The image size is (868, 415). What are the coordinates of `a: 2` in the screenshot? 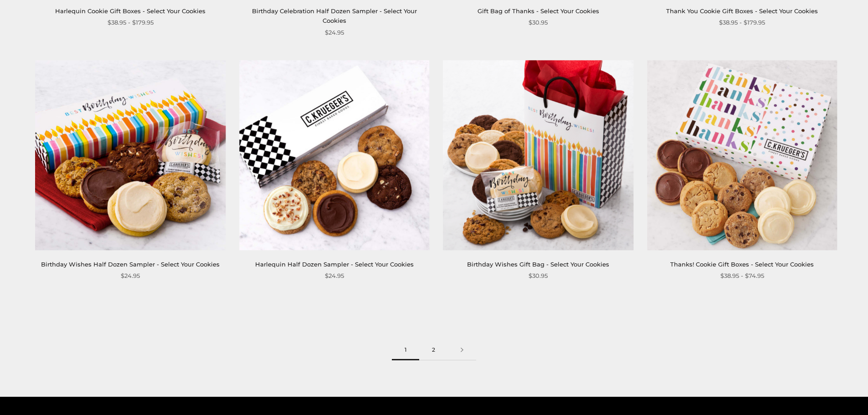 It's located at (433, 350).